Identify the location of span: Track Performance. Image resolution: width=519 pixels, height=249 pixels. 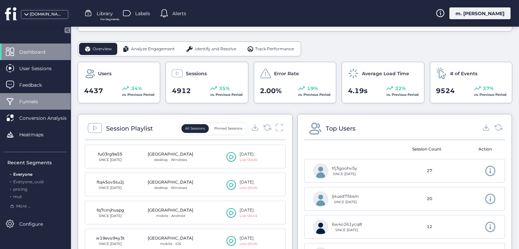
(274, 49).